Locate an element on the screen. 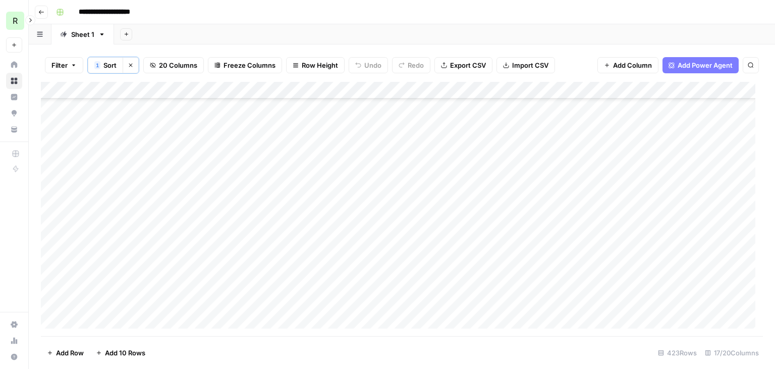 This screenshot has height=369, width=775. button: 1Sort is located at coordinates (105, 65).